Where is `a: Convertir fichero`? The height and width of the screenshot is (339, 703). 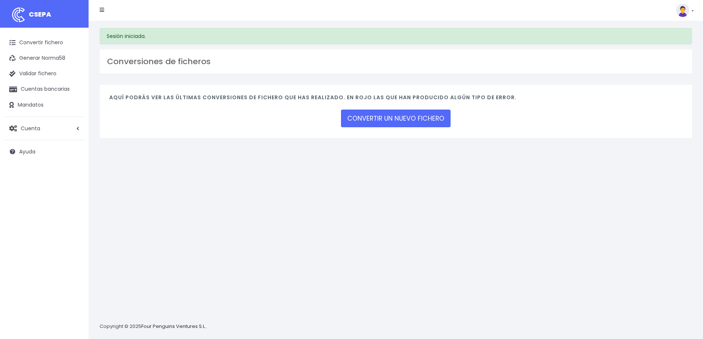 a: Convertir fichero is located at coordinates (44, 43).